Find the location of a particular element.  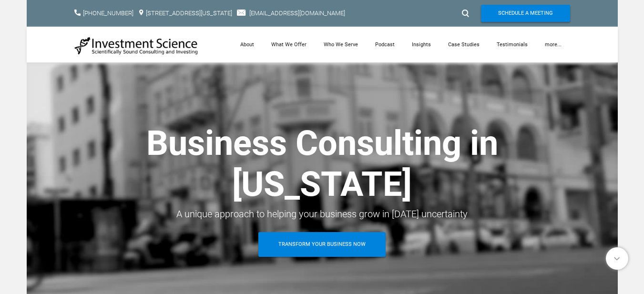

a: Transform Your Business Now is located at coordinates (322, 244).